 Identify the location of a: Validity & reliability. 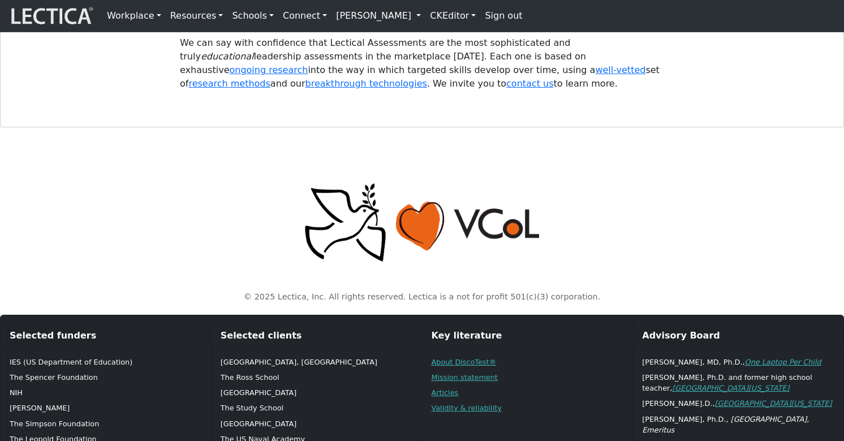
(467, 407).